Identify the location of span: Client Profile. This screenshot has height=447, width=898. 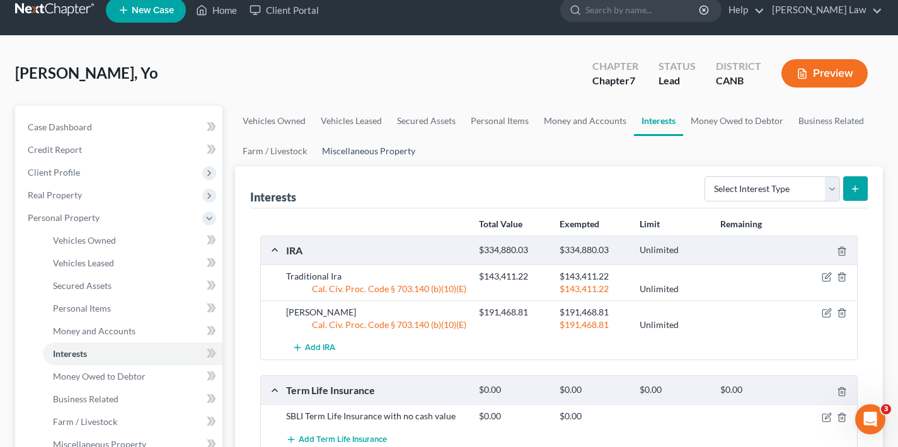
(54, 172).